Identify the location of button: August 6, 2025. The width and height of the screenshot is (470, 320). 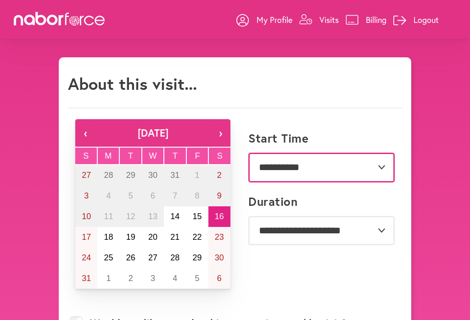
(153, 196).